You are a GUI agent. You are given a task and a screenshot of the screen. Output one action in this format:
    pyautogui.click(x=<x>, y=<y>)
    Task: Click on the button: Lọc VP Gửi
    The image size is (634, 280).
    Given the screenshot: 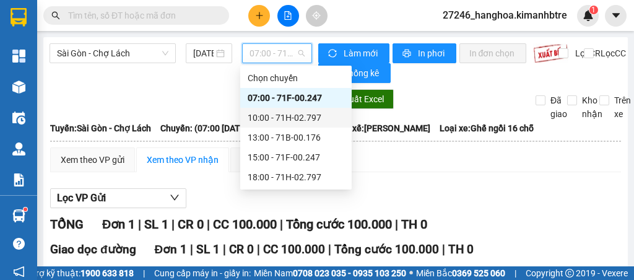 What is the action you would take?
    pyautogui.click(x=118, y=198)
    